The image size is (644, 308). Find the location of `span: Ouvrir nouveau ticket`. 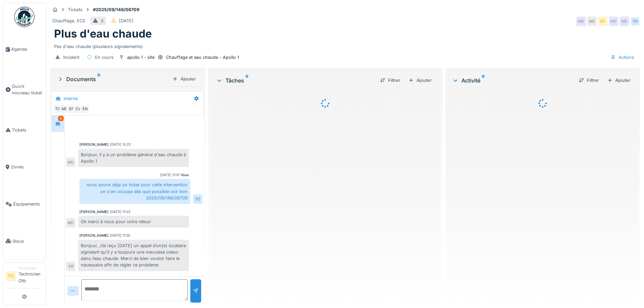

span: Ouvrir nouveau ticket is located at coordinates (27, 90).